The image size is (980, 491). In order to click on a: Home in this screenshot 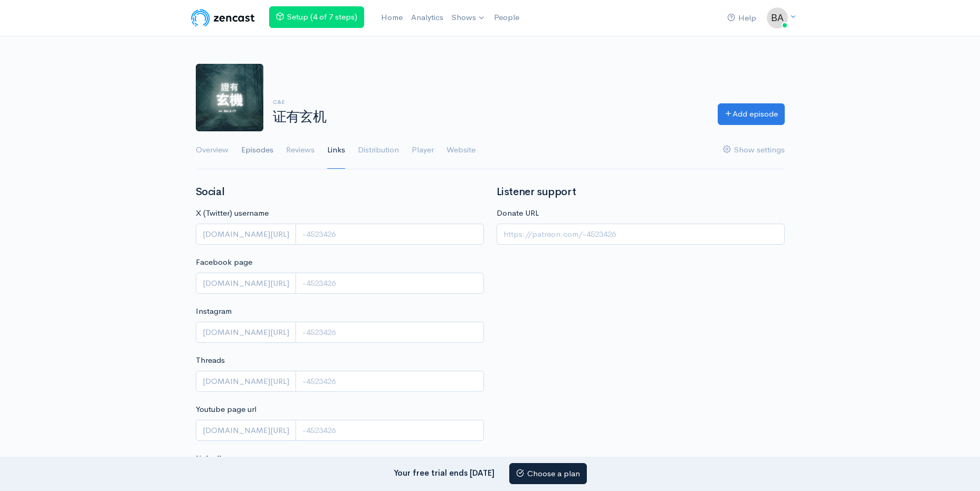, I will do `click(392, 17)`.